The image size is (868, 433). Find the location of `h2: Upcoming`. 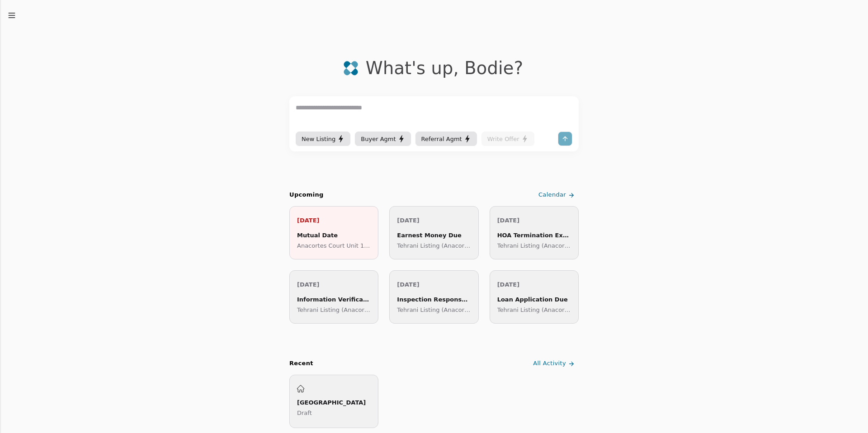

h2: Upcoming is located at coordinates (306, 195).